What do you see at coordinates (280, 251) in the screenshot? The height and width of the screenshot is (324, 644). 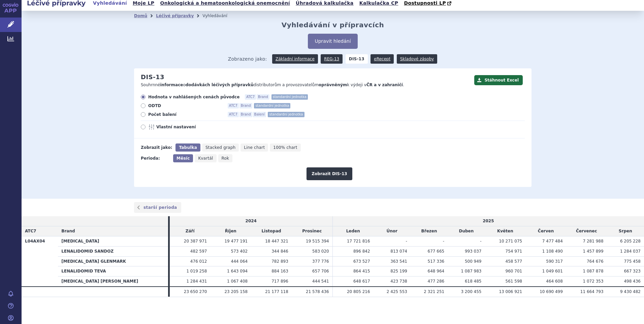 I see `span: 344 846` at bounding box center [280, 251].